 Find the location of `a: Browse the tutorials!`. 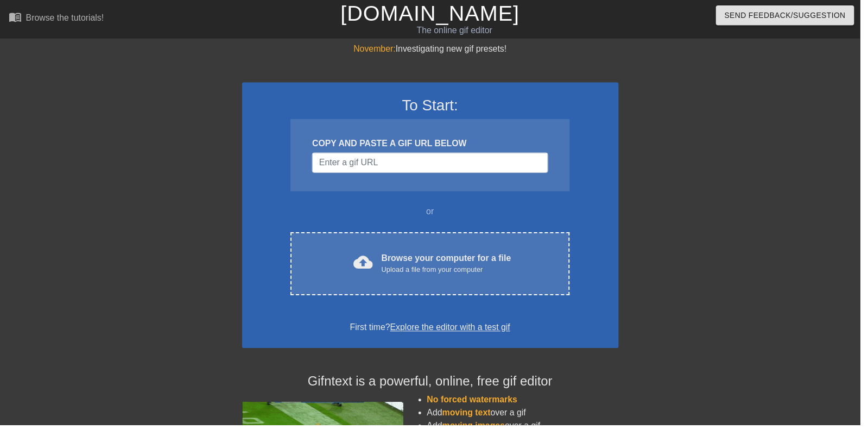

a: Browse the tutorials! is located at coordinates (56, 18).